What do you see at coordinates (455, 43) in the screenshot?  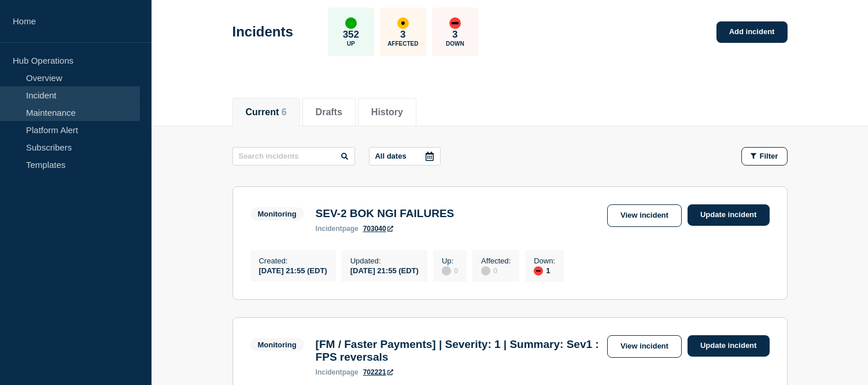 I see `p: Down` at bounding box center [455, 43].